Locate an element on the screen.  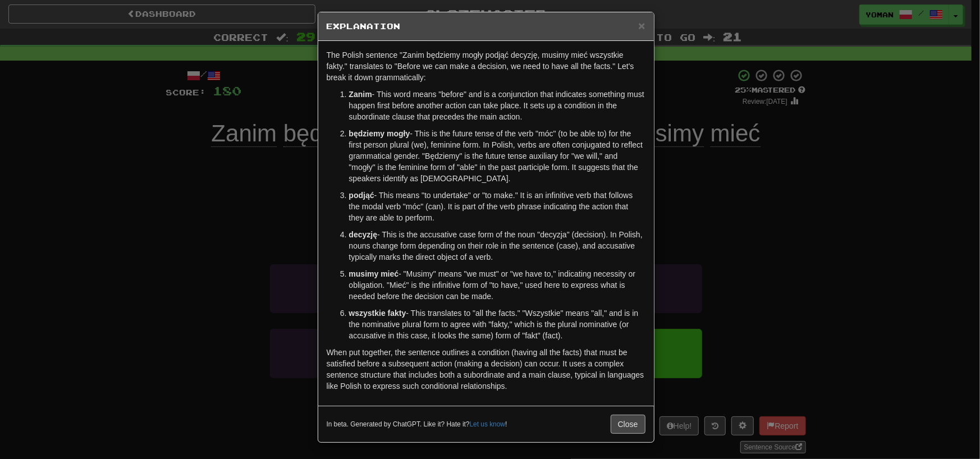
strong: podjąć is located at coordinates (362, 195).